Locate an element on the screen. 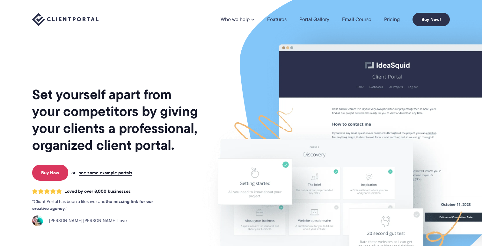 The image size is (482, 246). a: Features is located at coordinates (277, 19).